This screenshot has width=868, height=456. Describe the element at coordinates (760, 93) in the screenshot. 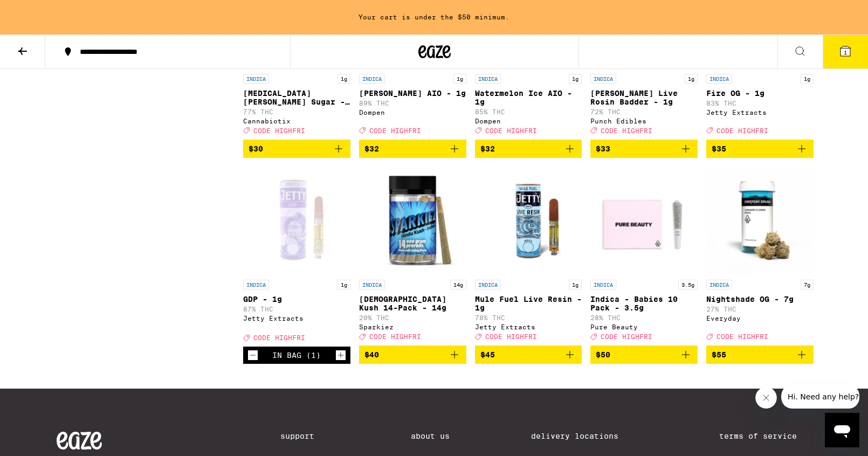

I see `p: Fire OG - 1g` at that location.